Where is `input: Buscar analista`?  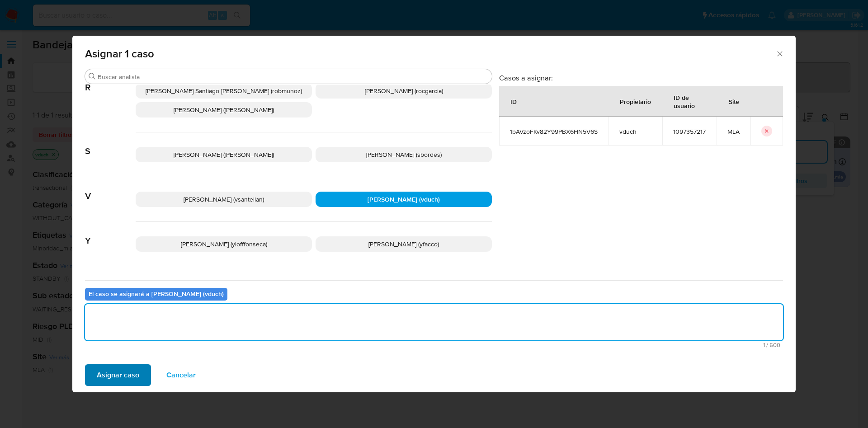
input: Buscar analista is located at coordinates (293, 77).